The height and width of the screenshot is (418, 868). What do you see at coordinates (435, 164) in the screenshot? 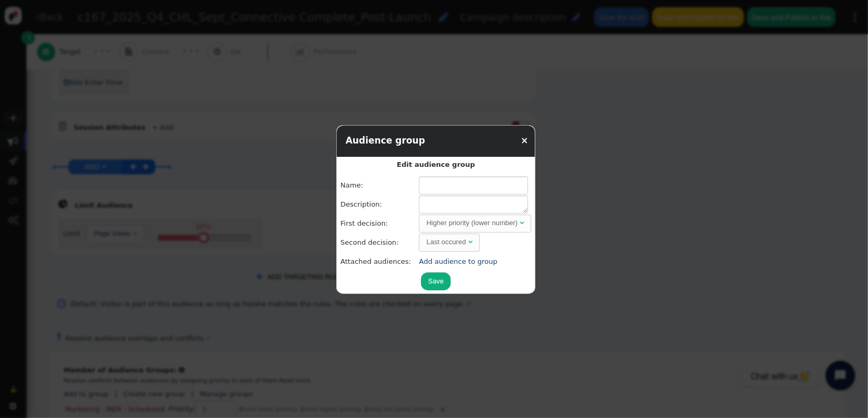
I see `b: Edit audience group` at bounding box center [435, 164].